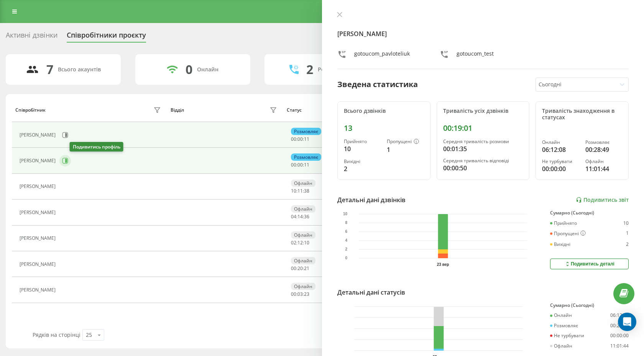 This screenshot has height=356, width=644. What do you see at coordinates (484, 161) in the screenshot?
I see `div: Середня тривалість відповіді` at bounding box center [484, 161].